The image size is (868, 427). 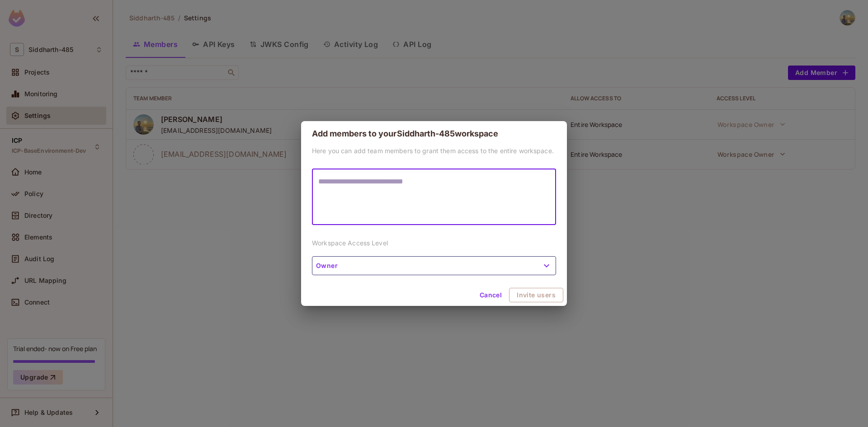 I want to click on p: Workspace Access Level, so click(x=434, y=242).